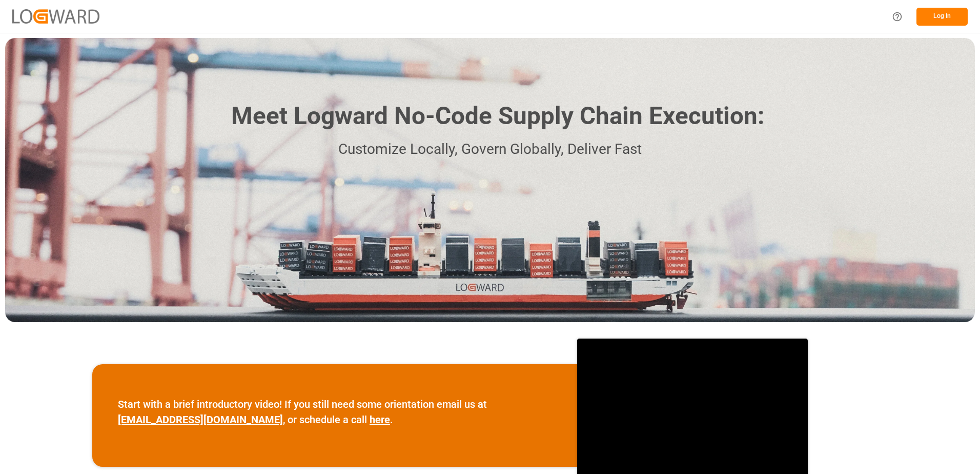 This screenshot has width=980, height=474. Describe the element at coordinates (942, 16) in the screenshot. I see `button: Log In` at that location.